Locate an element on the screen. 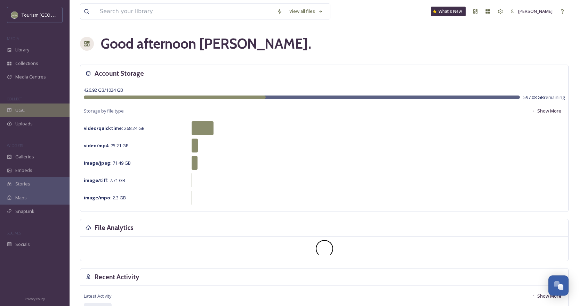  span: SnapLink is located at coordinates (25, 211).